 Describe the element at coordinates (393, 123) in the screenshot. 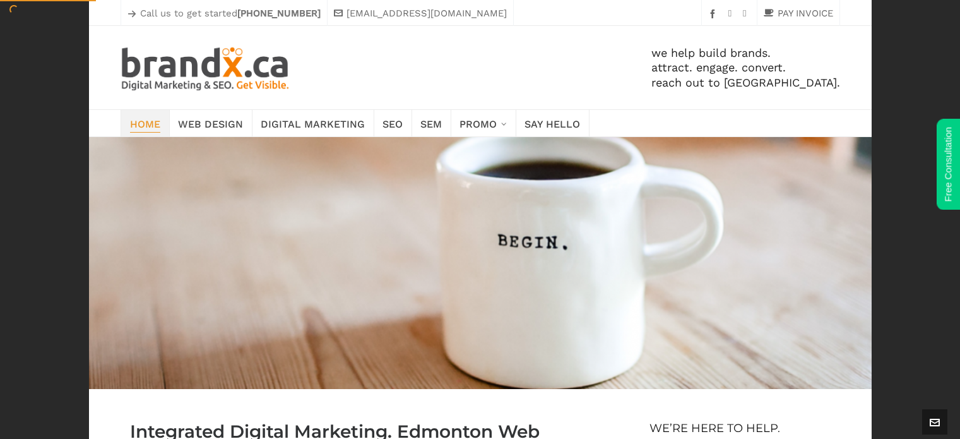

I see `span: SEO` at that location.